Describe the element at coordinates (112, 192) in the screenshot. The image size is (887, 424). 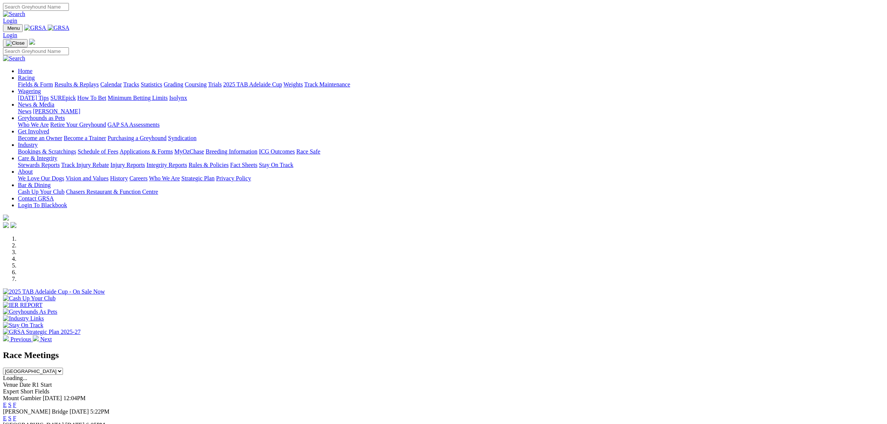
I see `a: Chasers Restaurant & Function Centre` at that location.